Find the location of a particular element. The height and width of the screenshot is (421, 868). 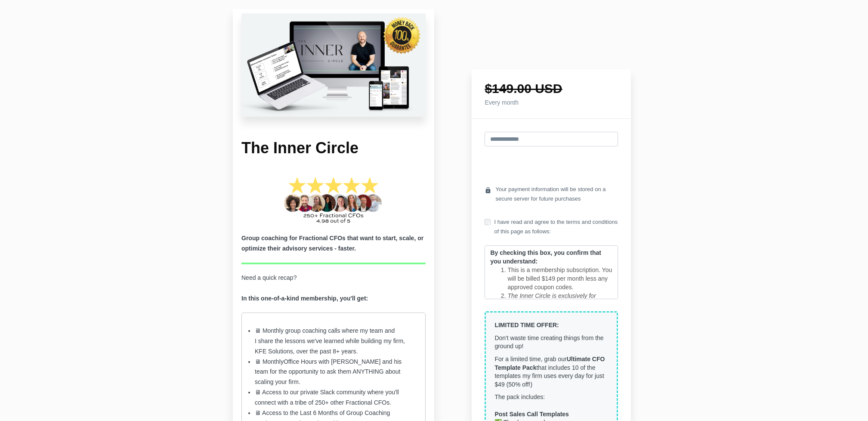

i: lock is located at coordinates (488, 190).